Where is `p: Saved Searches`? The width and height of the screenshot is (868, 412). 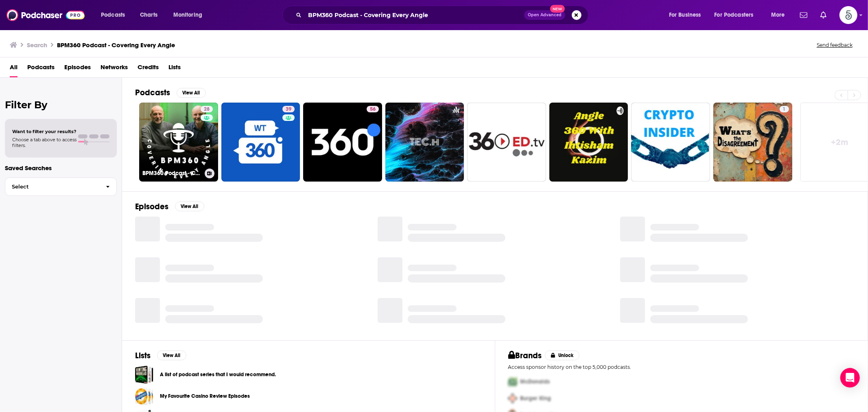
p: Saved Searches is located at coordinates (61, 168).